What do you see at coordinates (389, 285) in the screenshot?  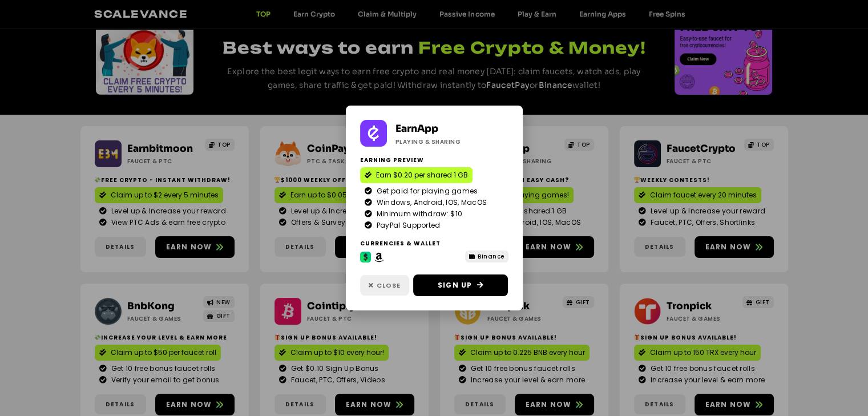 I see `span: Close` at bounding box center [389, 285].